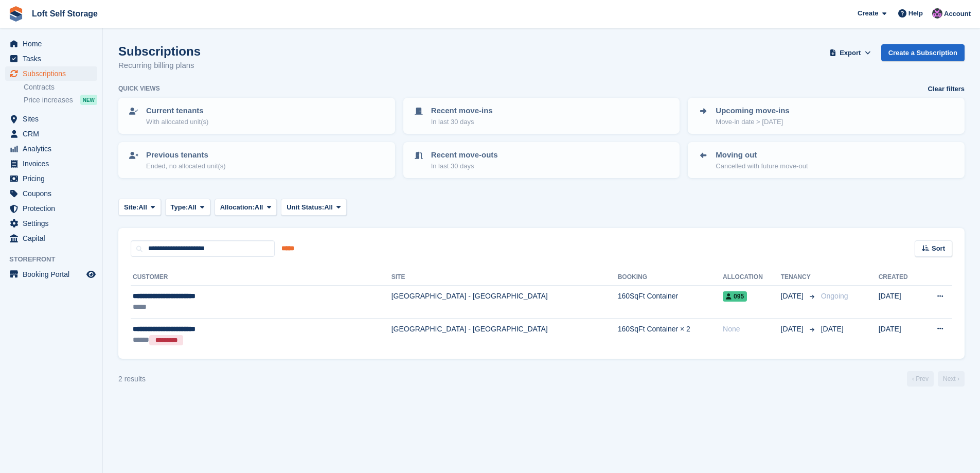 The width and height of the screenshot is (980, 473). What do you see at coordinates (261, 278) in the screenshot?
I see `th: Customer` at bounding box center [261, 278].